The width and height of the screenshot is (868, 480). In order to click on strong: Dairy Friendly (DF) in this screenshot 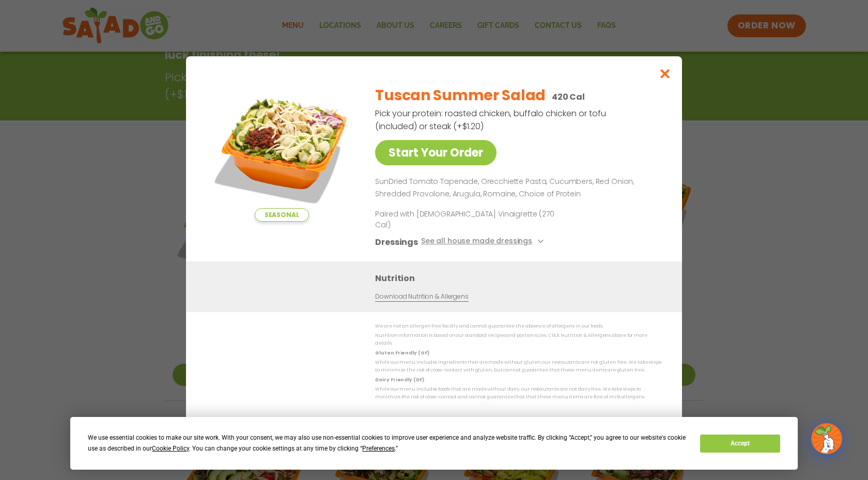, I will do `click(400, 380)`.